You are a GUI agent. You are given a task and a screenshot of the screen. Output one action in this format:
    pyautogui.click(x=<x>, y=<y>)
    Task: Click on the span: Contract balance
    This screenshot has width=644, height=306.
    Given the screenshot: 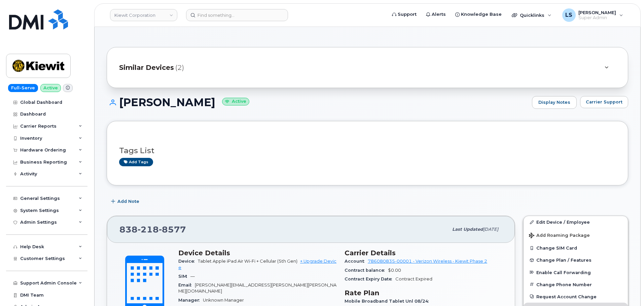 What is the action you would take?
    pyautogui.click(x=366, y=270)
    